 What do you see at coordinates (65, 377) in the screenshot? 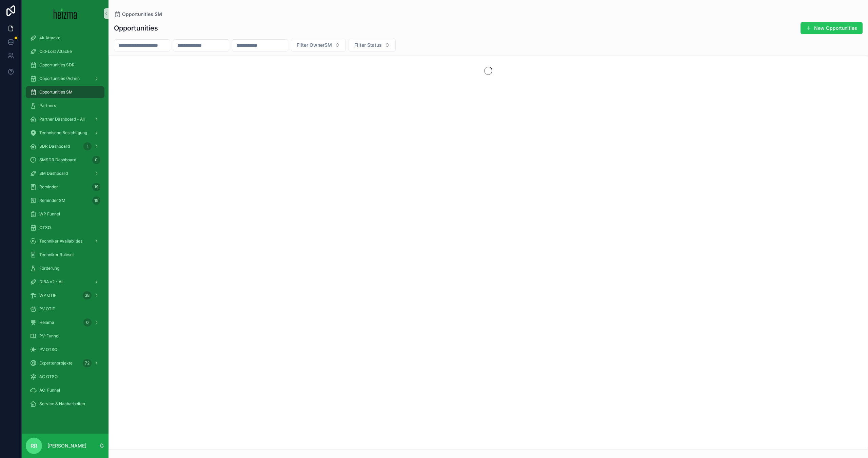
I see `a: AC OTSO` at bounding box center [65, 377].